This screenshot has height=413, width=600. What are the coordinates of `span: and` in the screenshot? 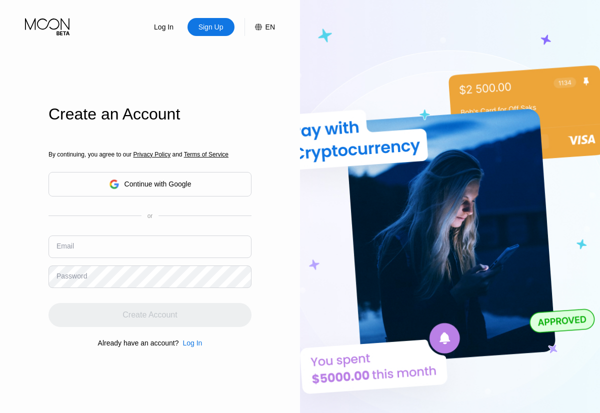 It's located at (177, 155).